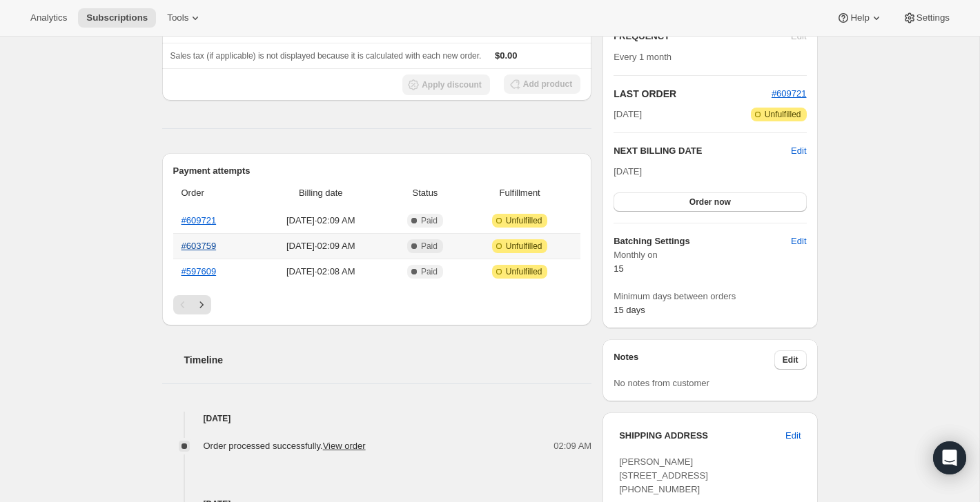 This screenshot has height=502, width=980. Describe the element at coordinates (284, 445) in the screenshot. I see `span: Order processed successfully.` at that location.